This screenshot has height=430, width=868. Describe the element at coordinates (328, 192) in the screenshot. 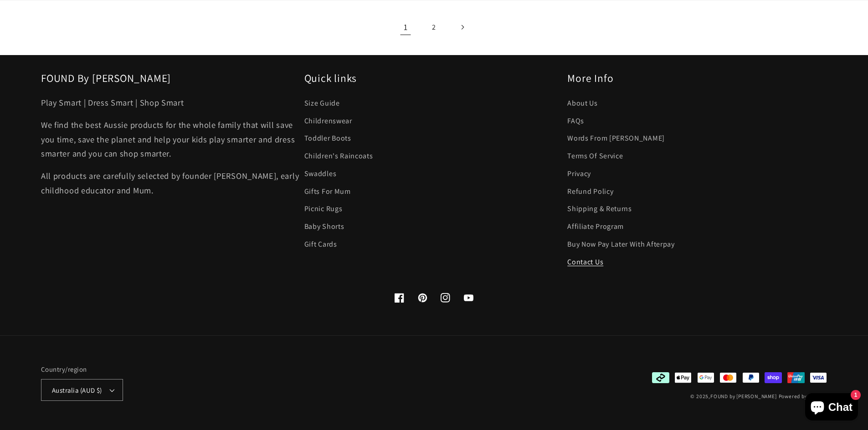

I see `a: Gifts For Mum` at that location.